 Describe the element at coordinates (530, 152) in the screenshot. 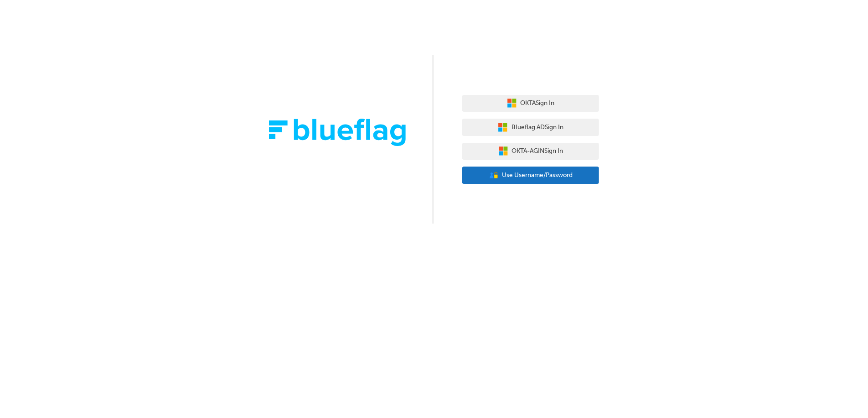

I see `button: OKTA-AGINSign In` at that location.